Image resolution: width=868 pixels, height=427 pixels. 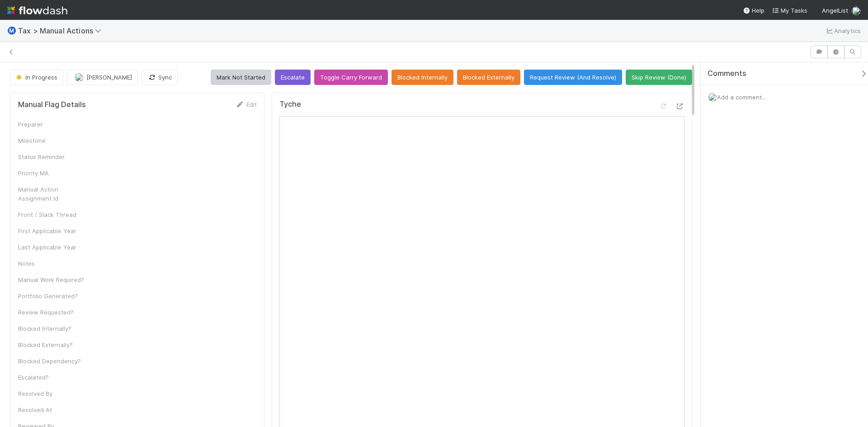 I want to click on img: logo-inverted-e16ddd16eac7371096b0.svg, so click(x=37, y=11).